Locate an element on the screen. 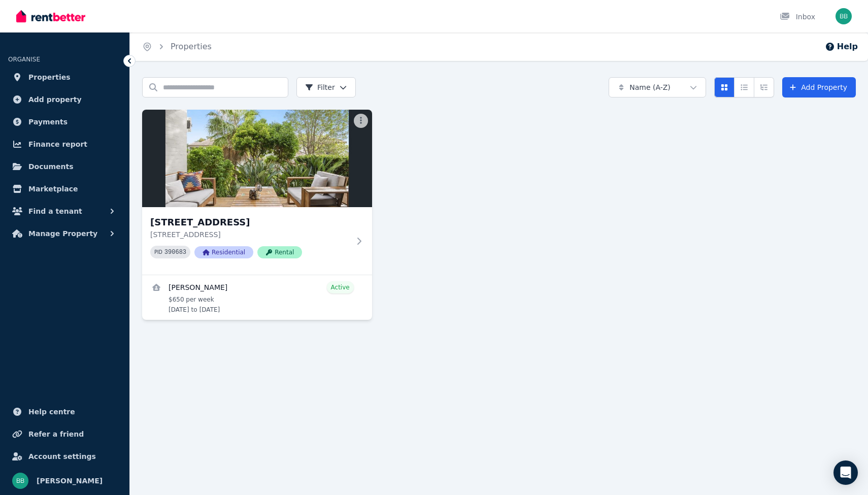 Image resolution: width=868 pixels, height=495 pixels. a: Documents is located at coordinates (64, 166).